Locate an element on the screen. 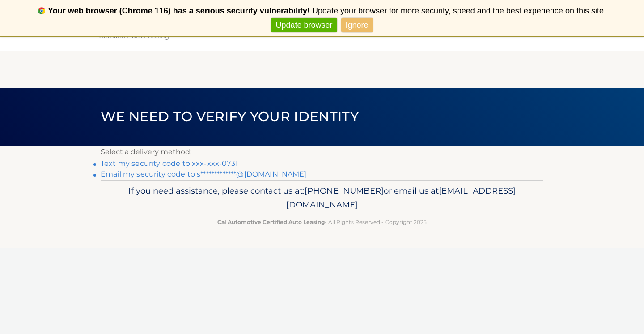 The width and height of the screenshot is (644, 334). a: Text my security code to xxx-xxx-0731 is located at coordinates (169, 163).